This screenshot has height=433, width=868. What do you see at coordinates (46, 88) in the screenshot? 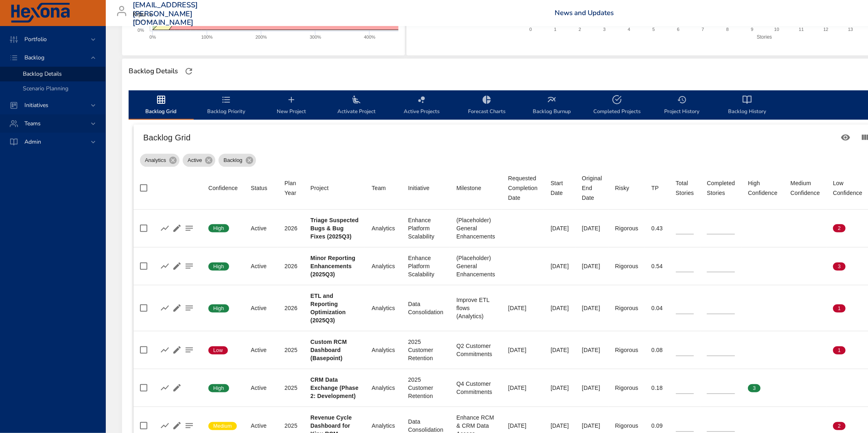
I see `span: Scenario Planning` at bounding box center [46, 88].